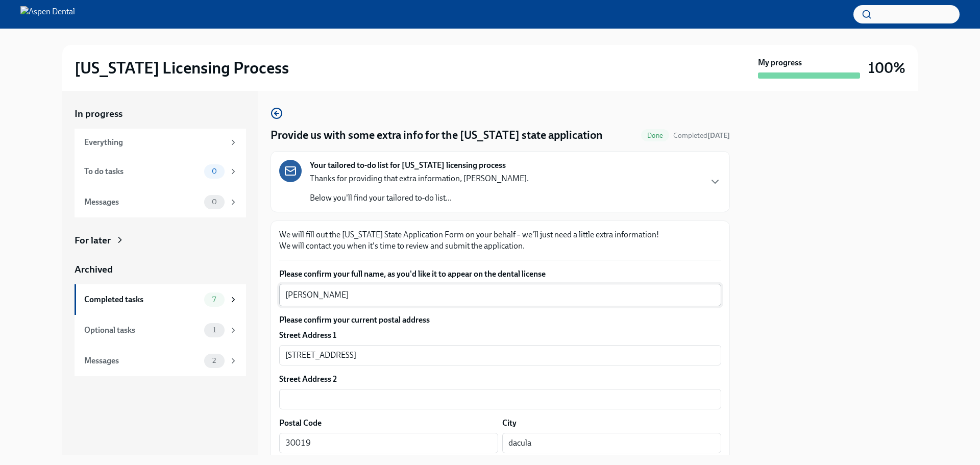 The height and width of the screenshot is (465, 980). I want to click on div: To do tasks, so click(142, 172).